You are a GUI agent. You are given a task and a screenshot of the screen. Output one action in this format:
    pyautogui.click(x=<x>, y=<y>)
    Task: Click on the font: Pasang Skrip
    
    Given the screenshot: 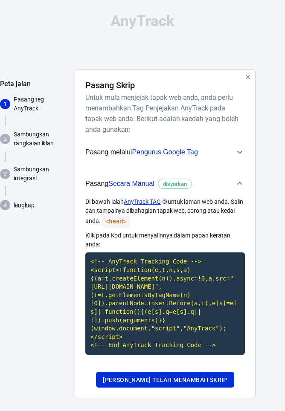 What is the action you would take?
    pyautogui.click(x=110, y=85)
    